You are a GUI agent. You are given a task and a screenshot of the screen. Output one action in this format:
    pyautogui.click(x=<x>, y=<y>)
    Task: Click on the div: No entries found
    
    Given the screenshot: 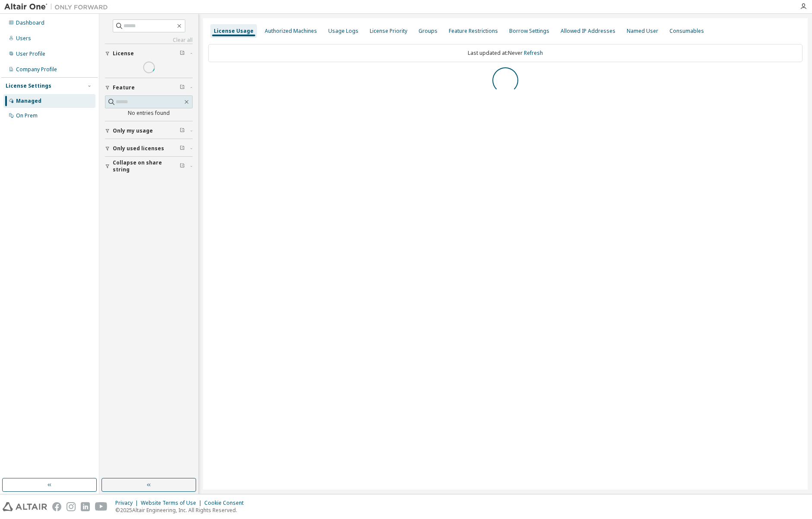 What is the action you would take?
    pyautogui.click(x=149, y=113)
    